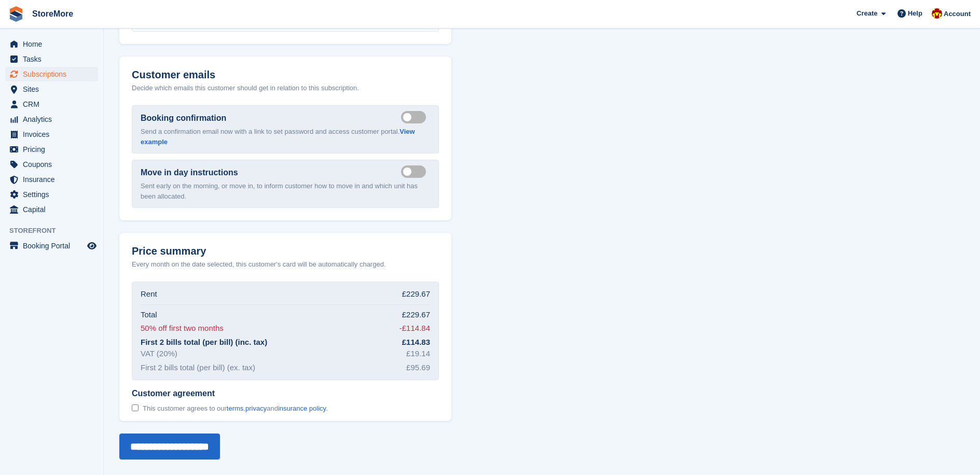 This screenshot has width=980, height=475. I want to click on span: Settings, so click(54, 194).